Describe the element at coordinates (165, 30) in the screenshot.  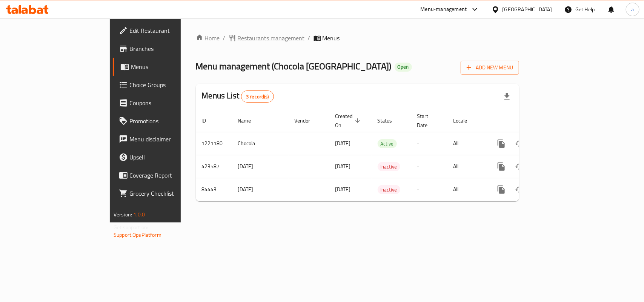
I see `a: Edit Restaurant` at that location.